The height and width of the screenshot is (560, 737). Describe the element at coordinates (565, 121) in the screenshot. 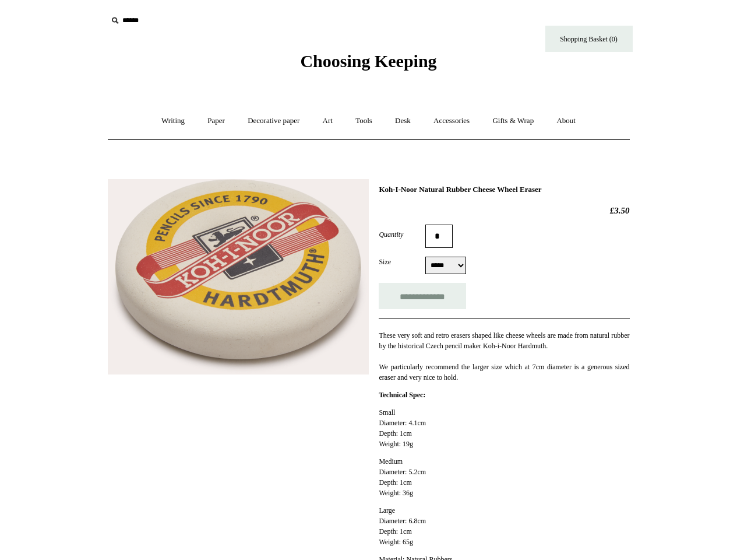

I see `a: About` at that location.